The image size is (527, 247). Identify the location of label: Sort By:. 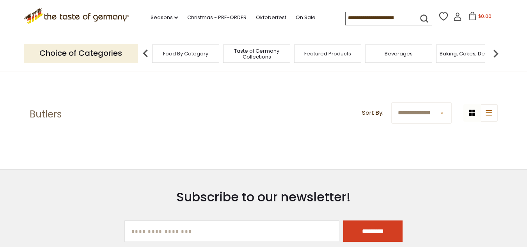
(372, 113).